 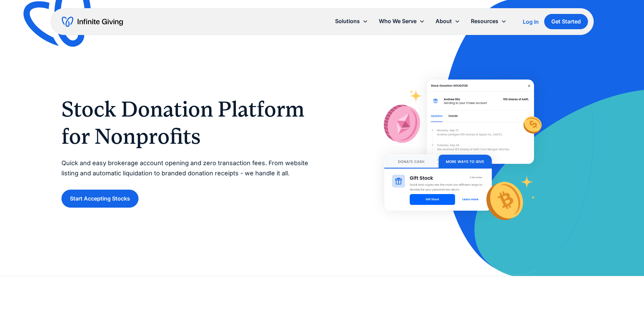 I want to click on a: Get Started, so click(x=566, y=21).